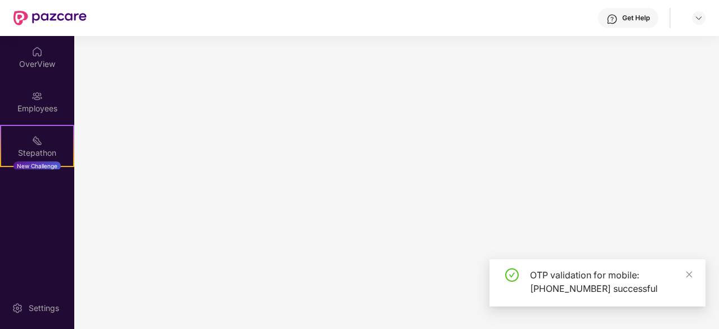 This screenshot has height=329, width=719. Describe the element at coordinates (50, 18) in the screenshot. I see `img: New Pazcare Logo` at that location.